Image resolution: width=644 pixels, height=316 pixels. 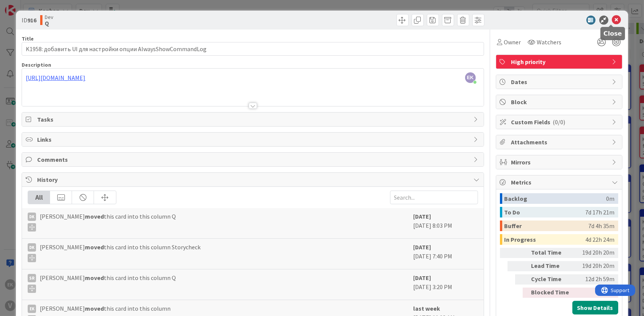 What do you see at coordinates (560, 62) in the screenshot?
I see `span: High priority` at bounding box center [560, 62].